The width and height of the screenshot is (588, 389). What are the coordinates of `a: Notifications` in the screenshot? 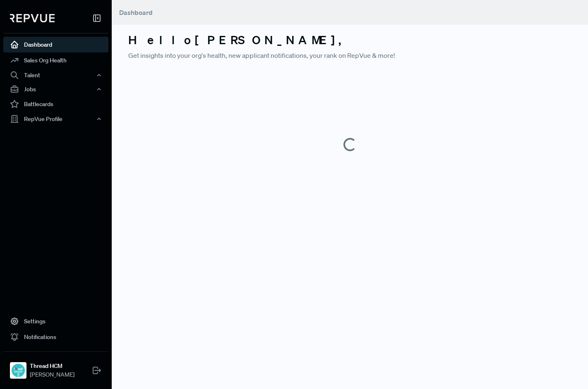 It's located at (56, 337).